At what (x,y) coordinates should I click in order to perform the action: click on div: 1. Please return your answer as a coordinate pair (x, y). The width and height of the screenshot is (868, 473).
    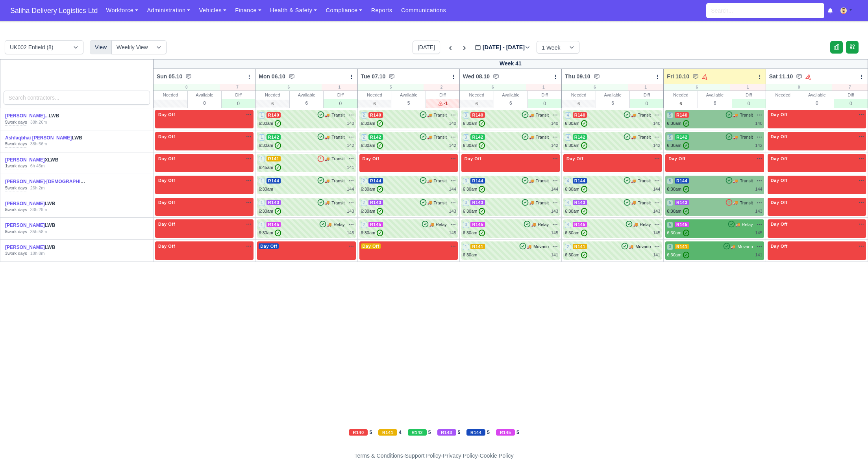
    Looking at the image, I should click on (544, 88).